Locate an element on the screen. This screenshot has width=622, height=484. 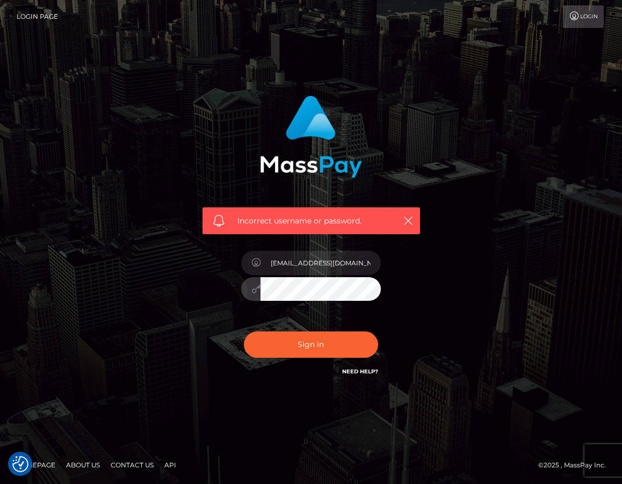
a: Homepage is located at coordinates (35, 465).